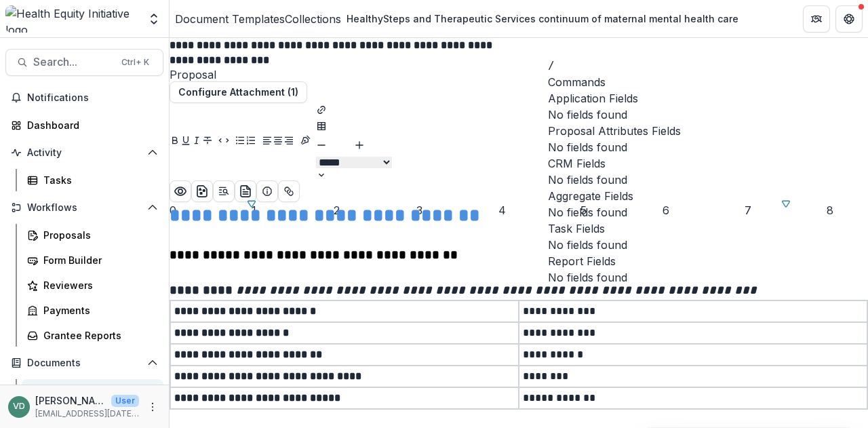 Image resolution: width=868 pixels, height=428 pixels. What do you see at coordinates (816, 19) in the screenshot?
I see `button: Partners` at bounding box center [816, 19].